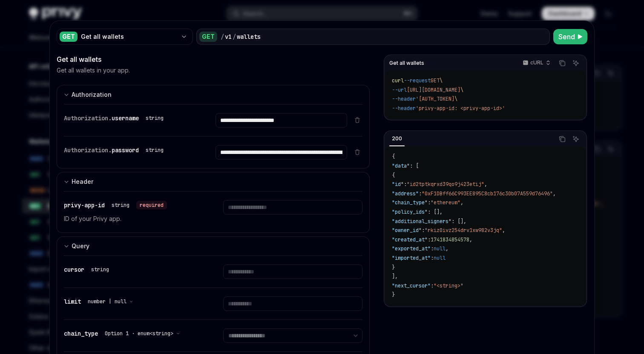  What do you see at coordinates (281, 120) in the screenshot?
I see `input: Enter username` at bounding box center [281, 120].